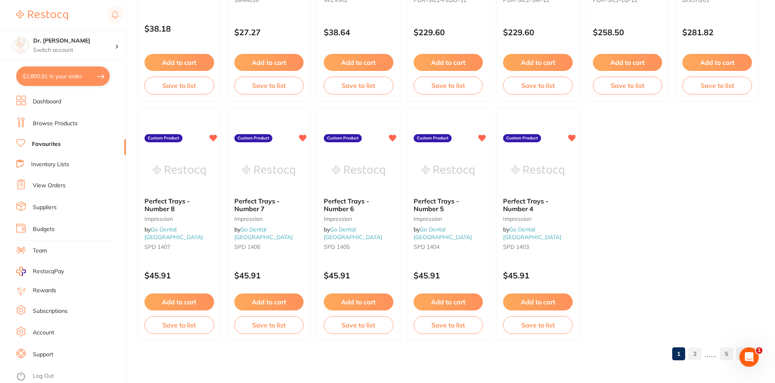  Describe the element at coordinates (760, 350) in the screenshot. I see `span: 1` at that location.